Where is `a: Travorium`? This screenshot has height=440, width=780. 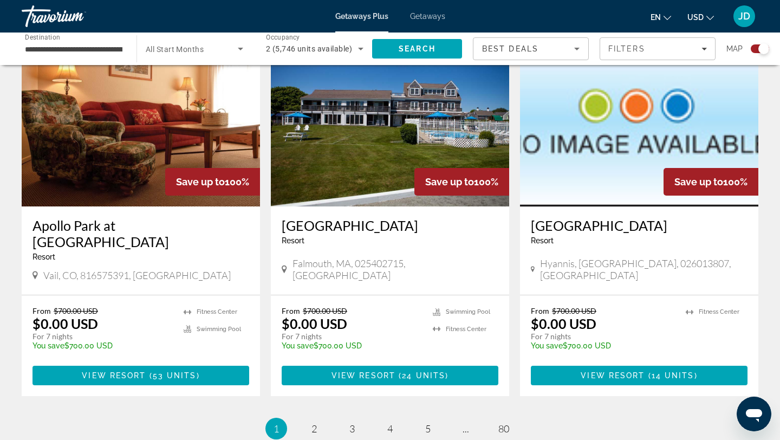
a: Travorium is located at coordinates (76, 16).